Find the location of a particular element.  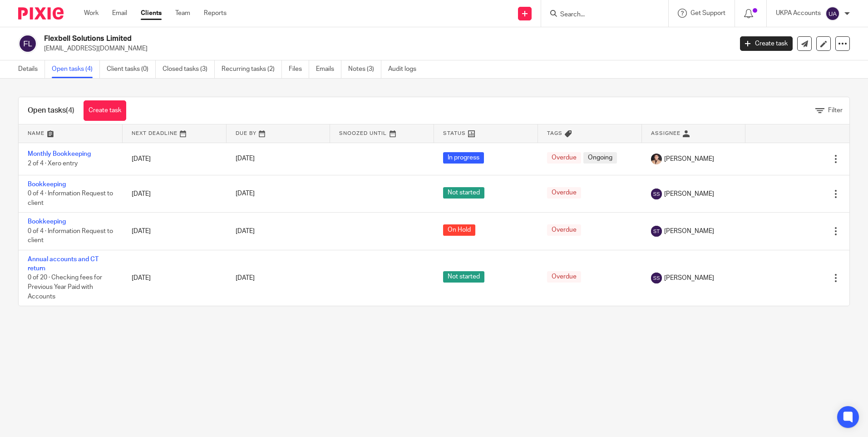

span: Get Support is located at coordinates (708, 13).